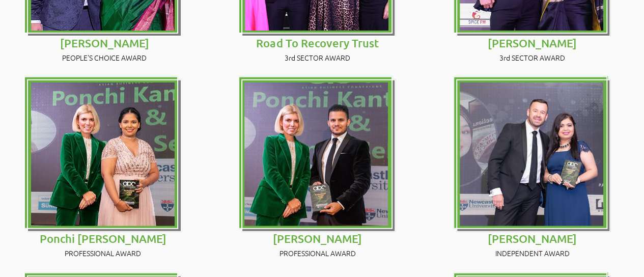  What do you see at coordinates (532, 154) in the screenshot?
I see `img: HAQ_4647.jpg` at bounding box center [532, 154].